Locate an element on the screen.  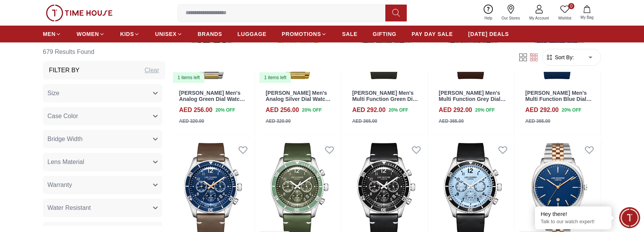
span: Help is located at coordinates (488, 18).